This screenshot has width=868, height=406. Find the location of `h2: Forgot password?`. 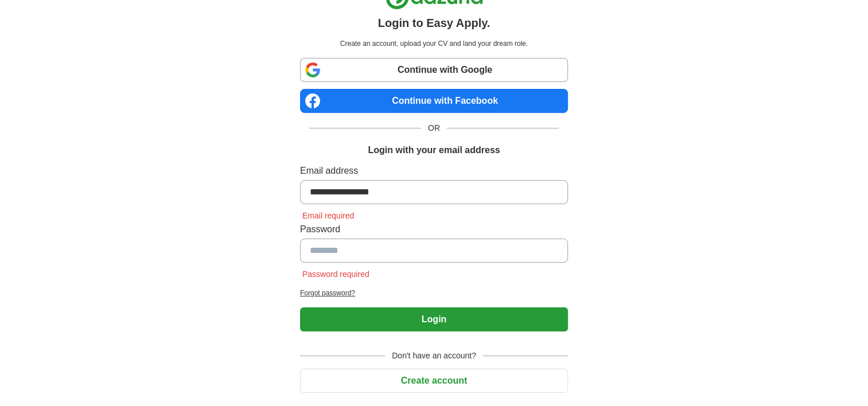

h2: Forgot password? is located at coordinates (434, 293).